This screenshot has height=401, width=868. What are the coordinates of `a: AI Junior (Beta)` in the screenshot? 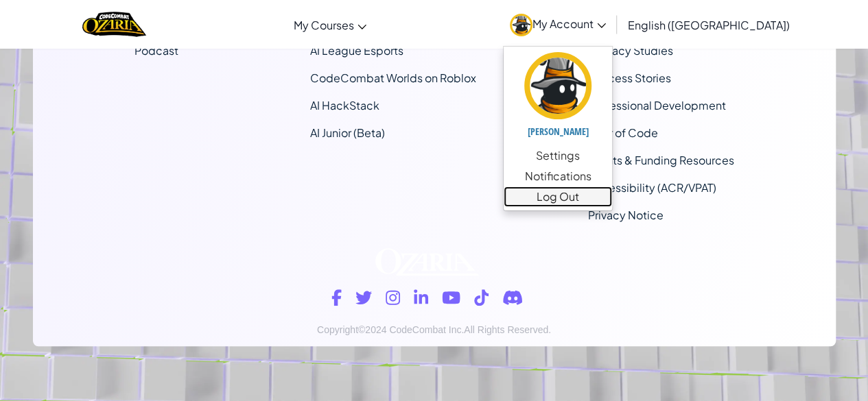 It's located at (347, 133).